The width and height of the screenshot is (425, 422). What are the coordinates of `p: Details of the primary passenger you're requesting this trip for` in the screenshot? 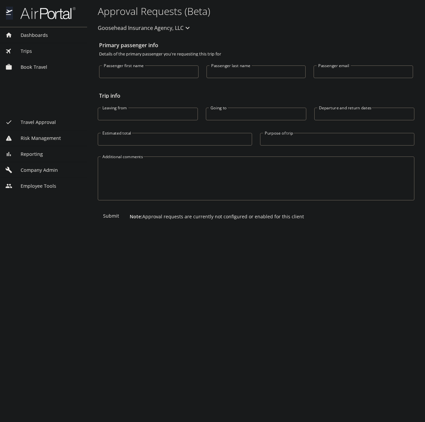 It's located at (256, 54).